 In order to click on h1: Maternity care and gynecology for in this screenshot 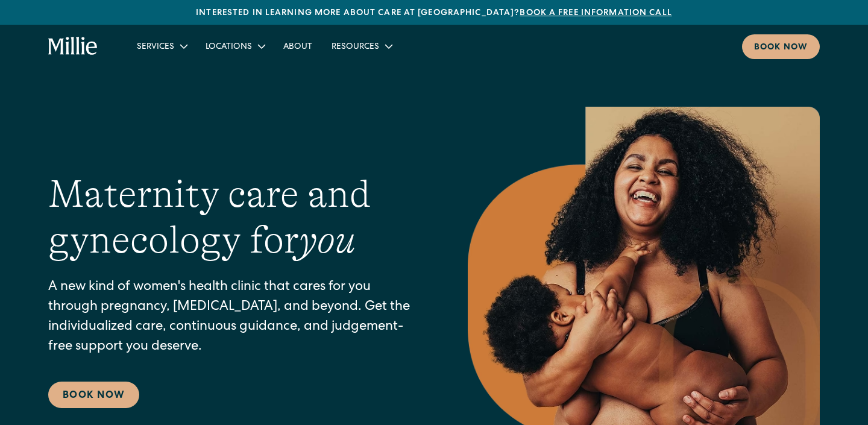, I will do `click(234, 218)`.